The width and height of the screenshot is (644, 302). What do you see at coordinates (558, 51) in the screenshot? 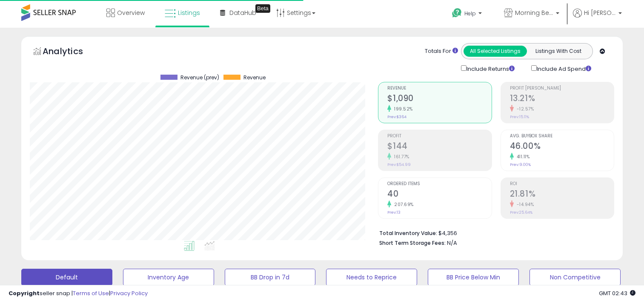
I see `button: Listings With Cost` at bounding box center [558, 51].